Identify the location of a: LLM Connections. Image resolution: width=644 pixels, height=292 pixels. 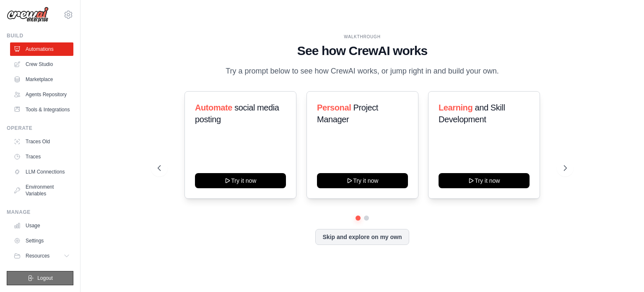
(41, 172).